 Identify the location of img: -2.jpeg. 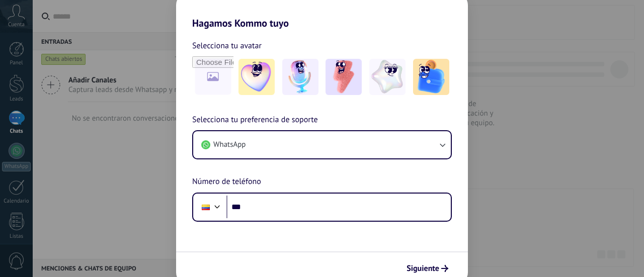
(301, 77).